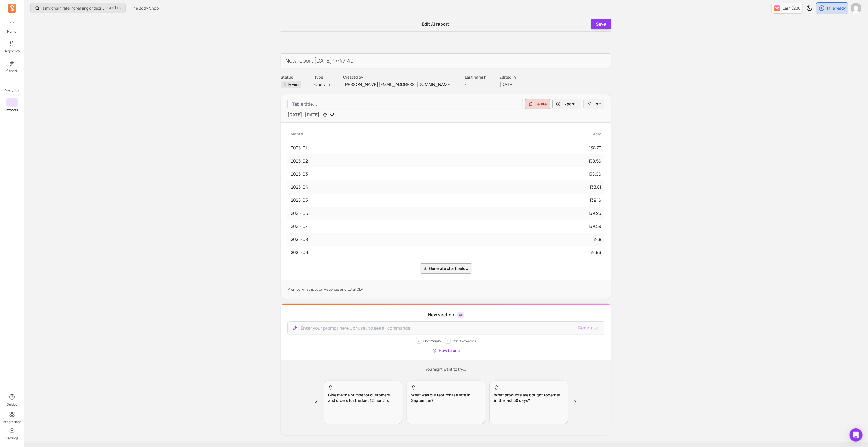 This screenshot has height=447, width=868. I want to click on div: Aclv, so click(532, 134).